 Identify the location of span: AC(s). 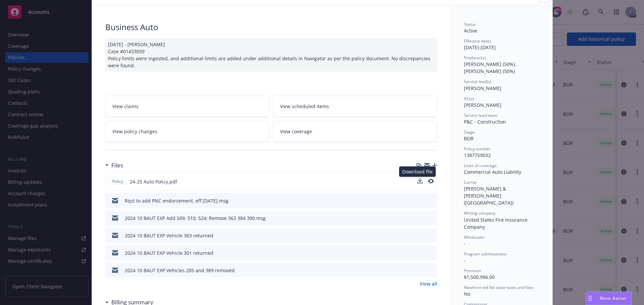
(469, 98).